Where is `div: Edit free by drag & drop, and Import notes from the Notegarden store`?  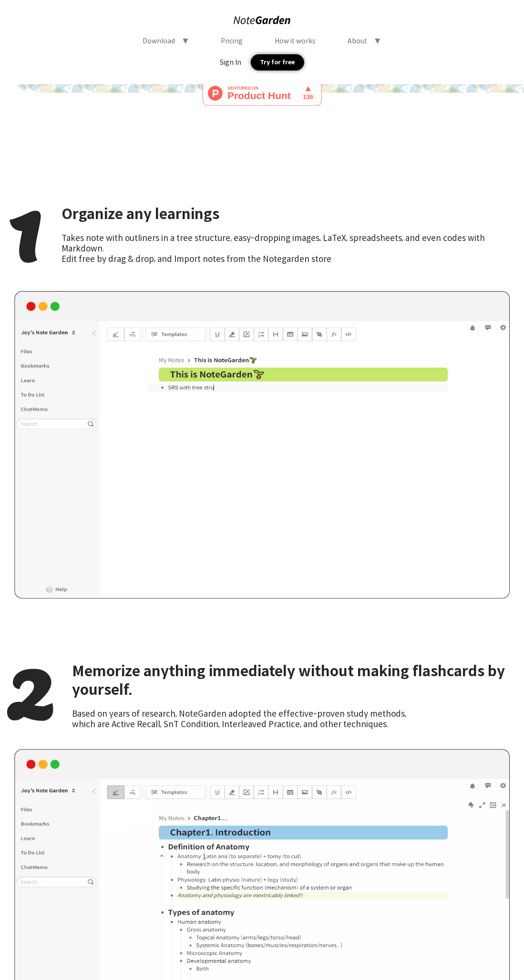
div: Edit free by drag & drop, and Import notes from the Notegarden store is located at coordinates (289, 259).